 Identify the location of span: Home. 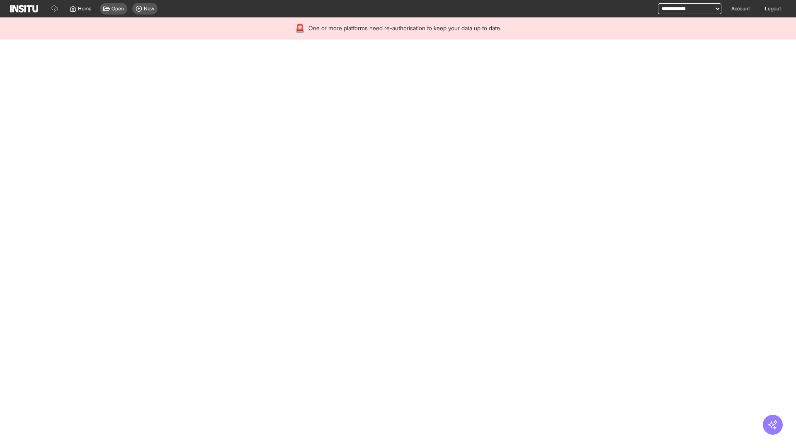
(85, 9).